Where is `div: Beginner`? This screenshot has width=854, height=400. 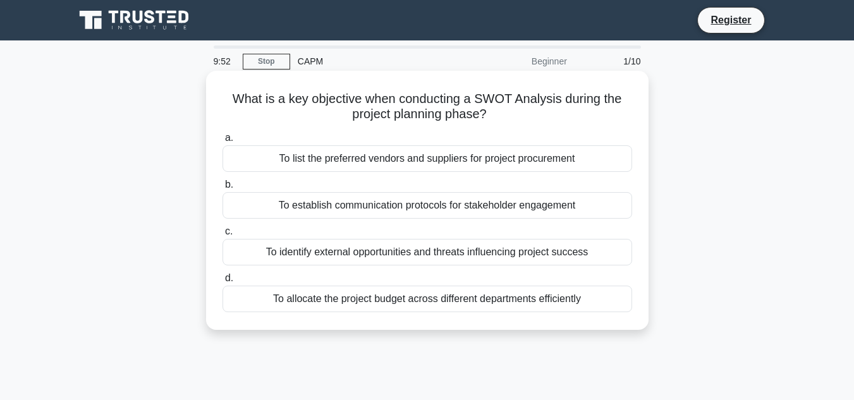 div: Beginner is located at coordinates (519, 61).